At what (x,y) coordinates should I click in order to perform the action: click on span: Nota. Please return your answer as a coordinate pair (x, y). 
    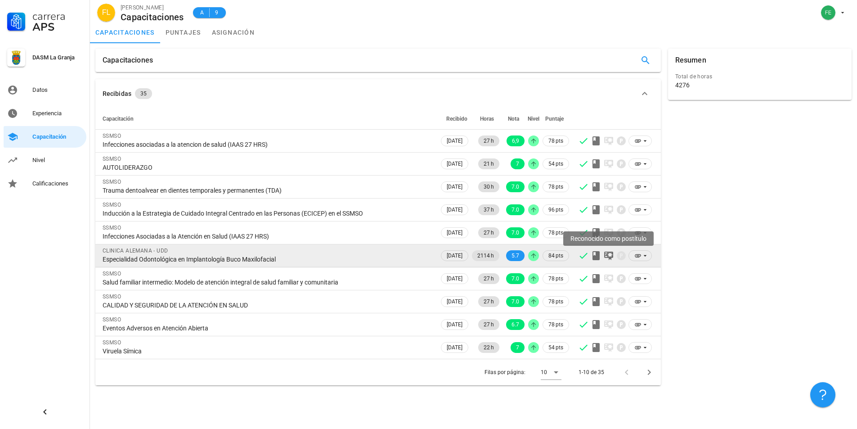
    Looking at the image, I should click on (513, 119).